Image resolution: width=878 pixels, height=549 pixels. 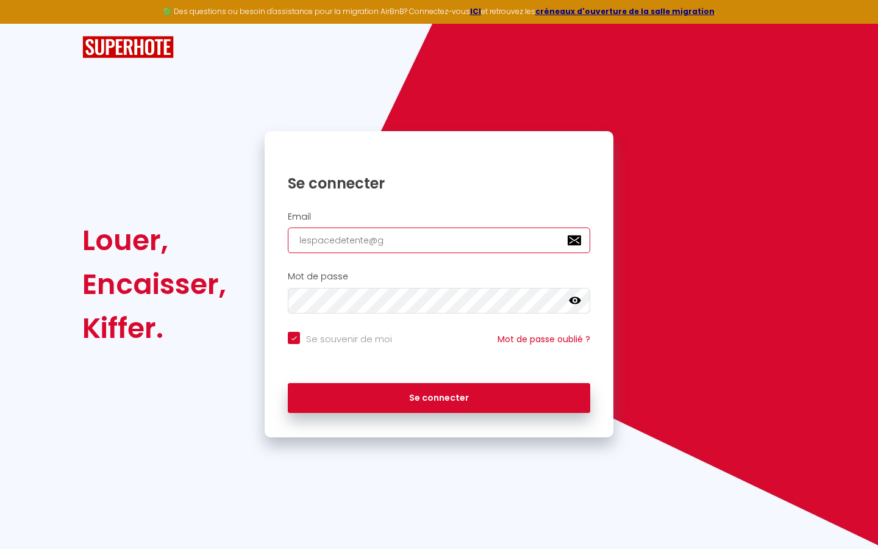 I want to click on button: Se connecter, so click(x=439, y=398).